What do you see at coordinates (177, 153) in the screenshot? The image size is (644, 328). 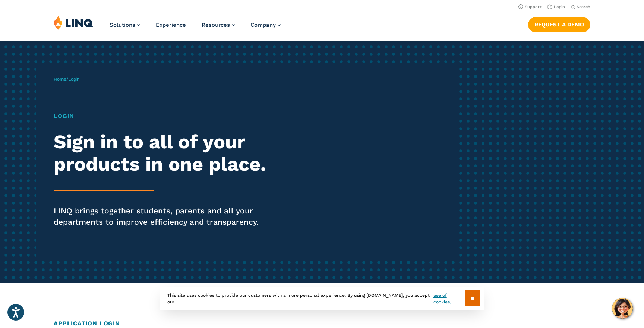 I see `h2: Sign in to all of your products in one place.` at bounding box center [177, 153].